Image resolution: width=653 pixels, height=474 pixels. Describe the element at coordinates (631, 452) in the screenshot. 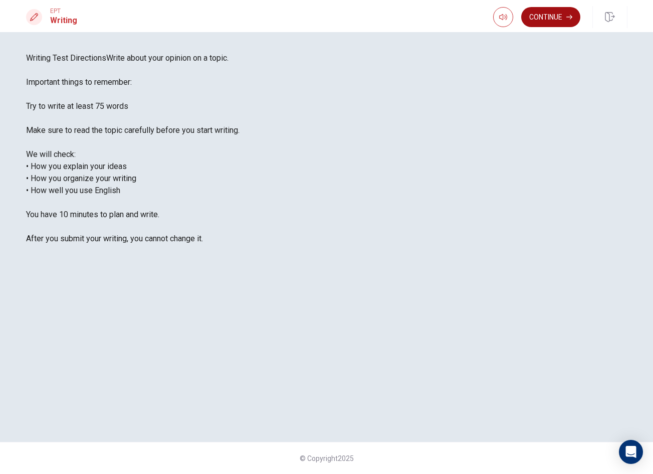

I see `div: Open Intercom Messenger` at that location.